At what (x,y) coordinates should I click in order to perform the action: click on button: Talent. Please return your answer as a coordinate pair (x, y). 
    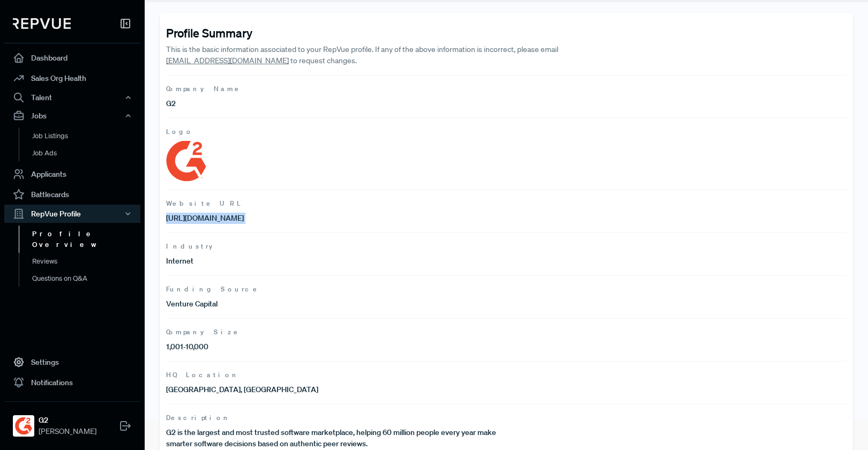
    Looking at the image, I should click on (72, 97).